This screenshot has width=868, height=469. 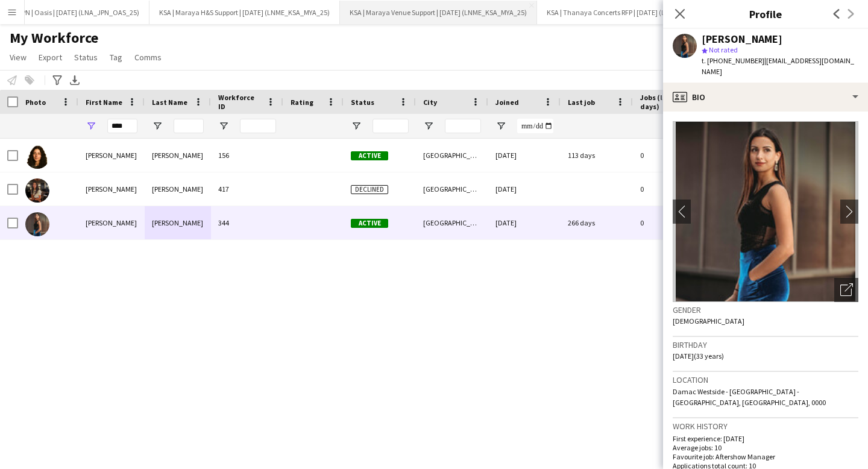 I want to click on input: Joined Filter Input, so click(x=535, y=126).